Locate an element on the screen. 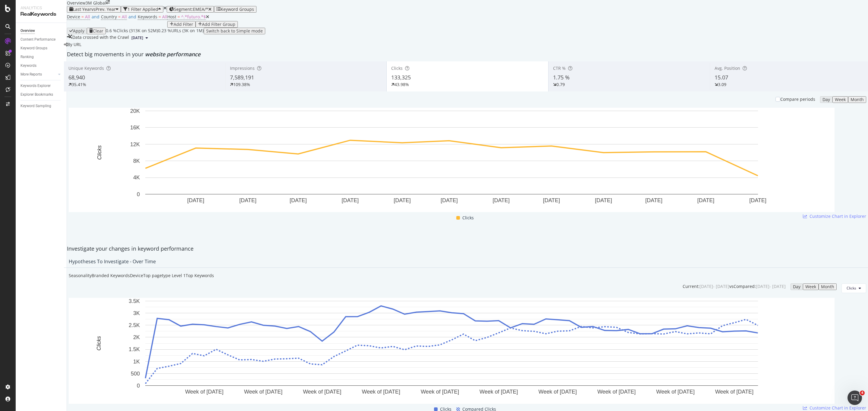 The height and width of the screenshot is (411, 868). span: Avg. Position is located at coordinates (727, 68).